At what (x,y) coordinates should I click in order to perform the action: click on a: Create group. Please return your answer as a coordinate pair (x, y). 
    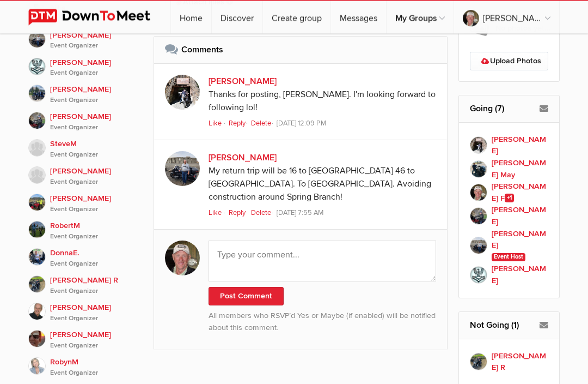
    Looking at the image, I should click on (297, 17).